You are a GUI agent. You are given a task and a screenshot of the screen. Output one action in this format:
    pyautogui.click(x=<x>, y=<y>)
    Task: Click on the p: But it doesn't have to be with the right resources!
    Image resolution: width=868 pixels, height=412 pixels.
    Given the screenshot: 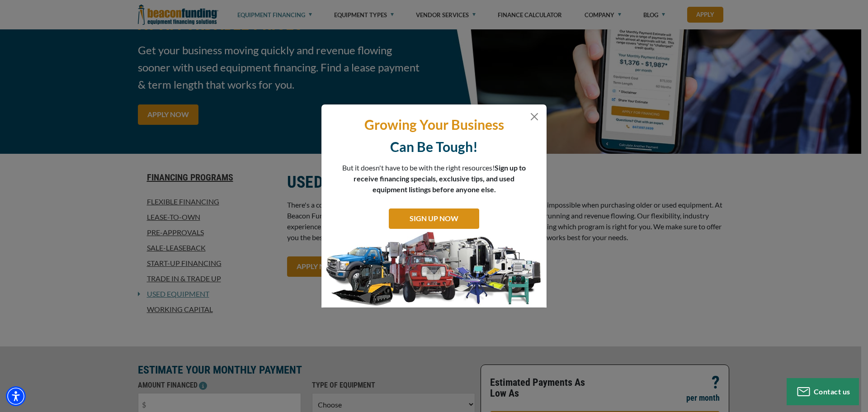 What is the action you would take?
    pyautogui.click(x=434, y=178)
    